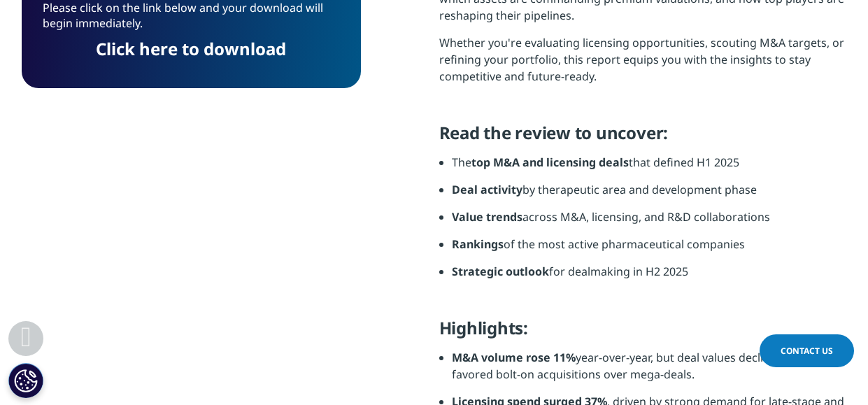 Image resolution: width=868 pixels, height=405 pixels. I want to click on strong: Strategic outlook, so click(500, 272).